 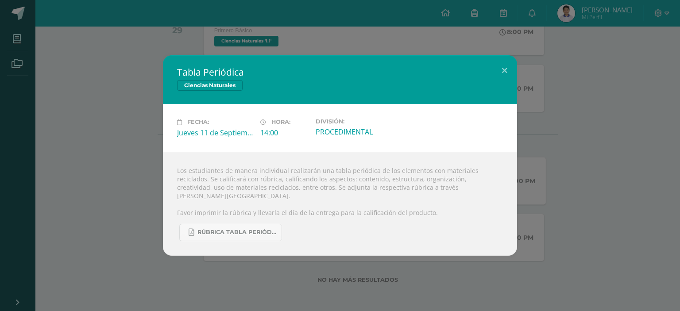 What do you see at coordinates (354, 132) in the screenshot?
I see `div: PROCEDIMENTAL` at bounding box center [354, 132].